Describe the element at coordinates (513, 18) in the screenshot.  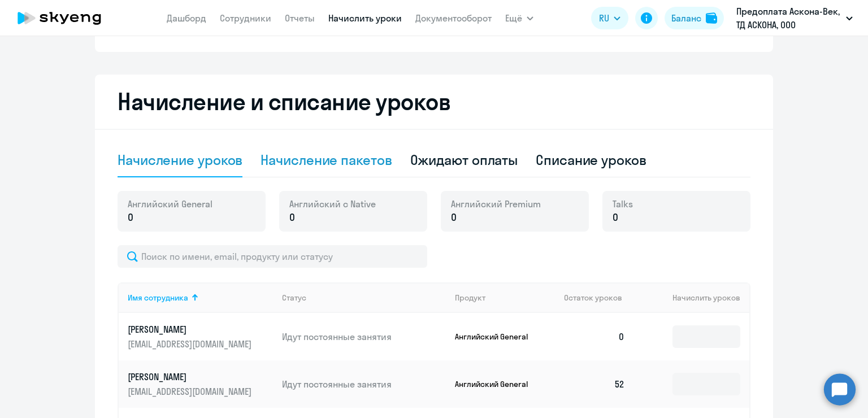
I see `span: Ещё` at that location.